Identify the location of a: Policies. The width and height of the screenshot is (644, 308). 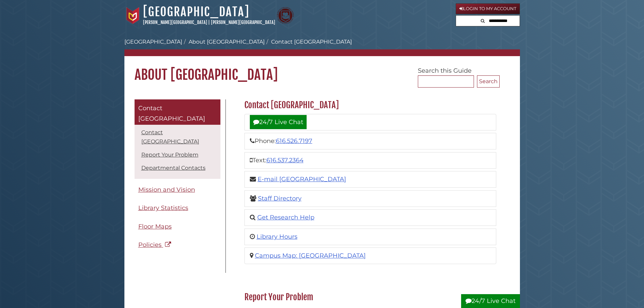
(177, 245).